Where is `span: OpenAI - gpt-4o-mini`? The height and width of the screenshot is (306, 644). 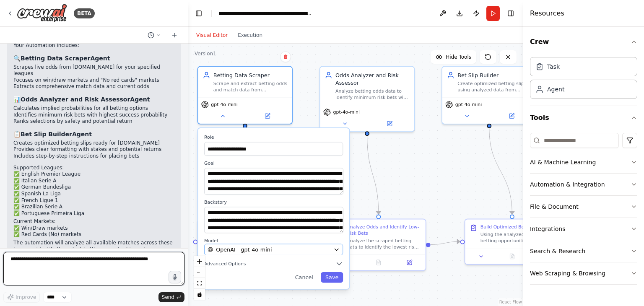
span: OpenAI - gpt-4o-mini is located at coordinates (243, 250).